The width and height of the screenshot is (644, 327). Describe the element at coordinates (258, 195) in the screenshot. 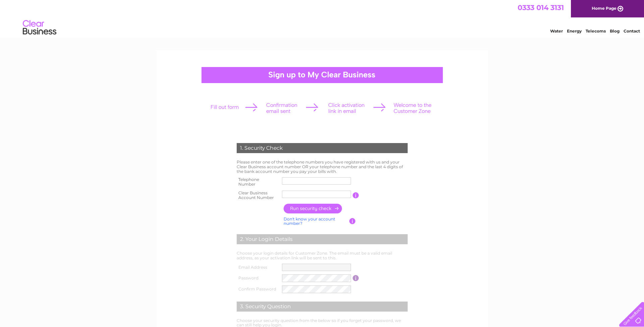

I see `th: Clear Business Account Number` at that location.